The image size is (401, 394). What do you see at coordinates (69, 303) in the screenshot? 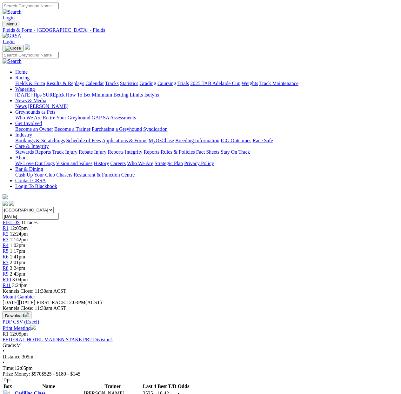
I see `span: 12:03PM(ACST)` at bounding box center [69, 303].